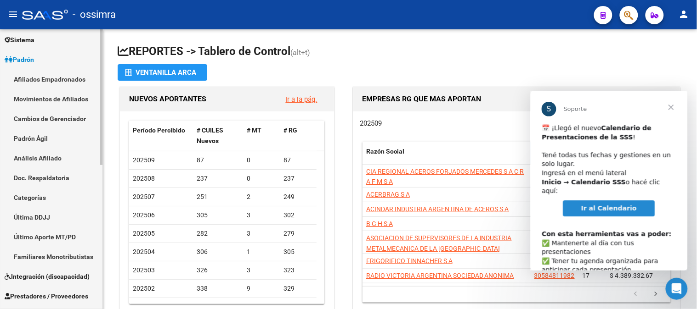  Describe the element at coordinates (301, 99) in the screenshot. I see `button: Ir a la pág.` at that location.